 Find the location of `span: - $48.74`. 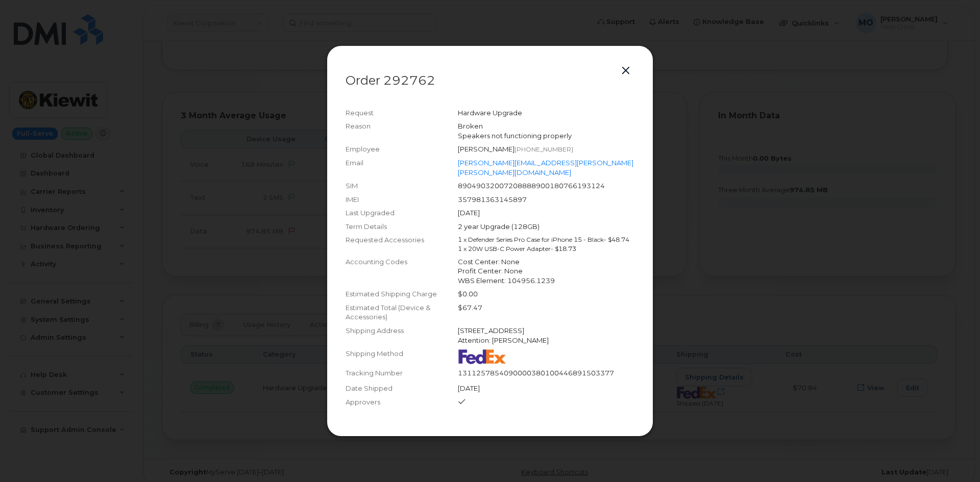

span: - $48.74 is located at coordinates (617, 239).